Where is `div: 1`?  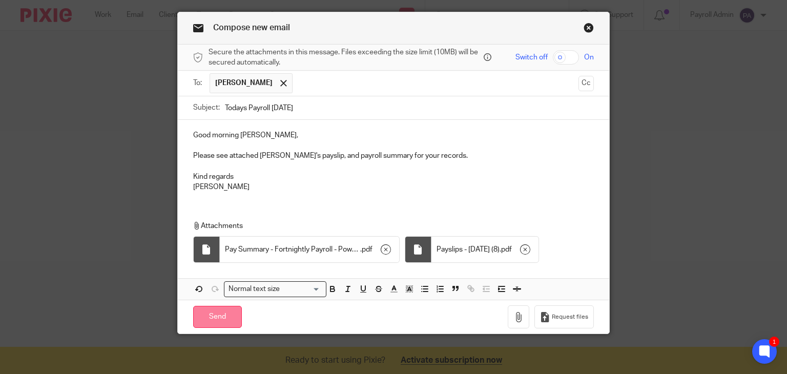
div: 1 is located at coordinates (774, 342).